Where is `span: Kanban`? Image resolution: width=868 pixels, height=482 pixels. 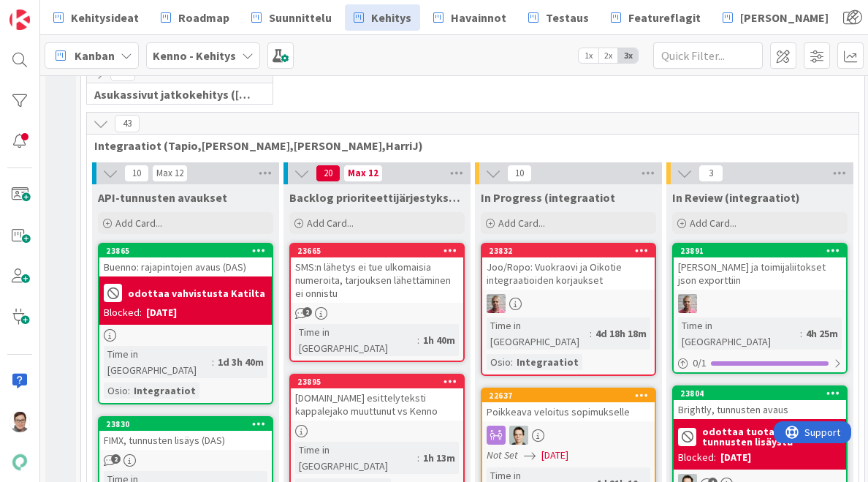
span: Kanban is located at coordinates (94, 56).